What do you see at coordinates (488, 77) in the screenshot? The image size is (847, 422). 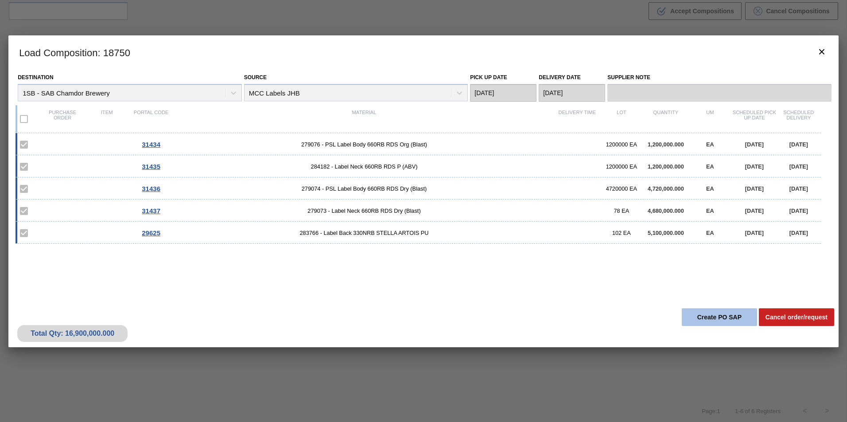 I see `label: Pick up Date` at bounding box center [488, 77].